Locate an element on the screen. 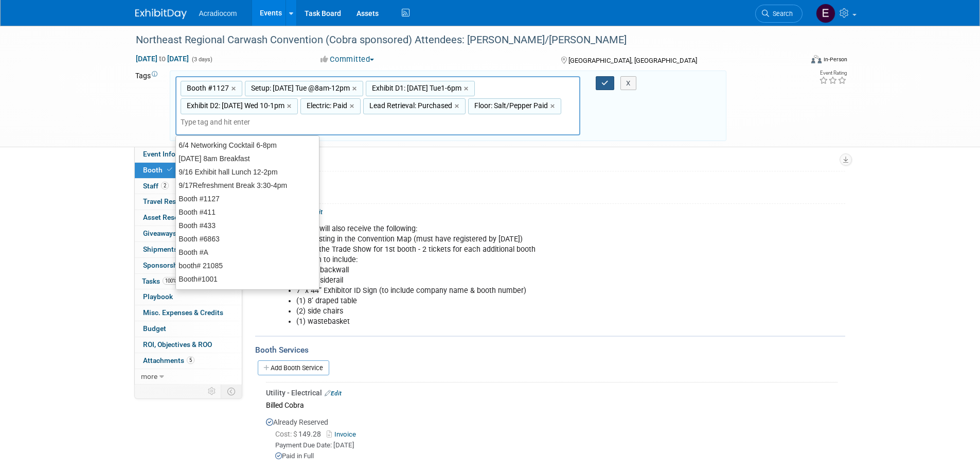 The image size is (980, 469). div: 1127 is located at coordinates (553, 159).